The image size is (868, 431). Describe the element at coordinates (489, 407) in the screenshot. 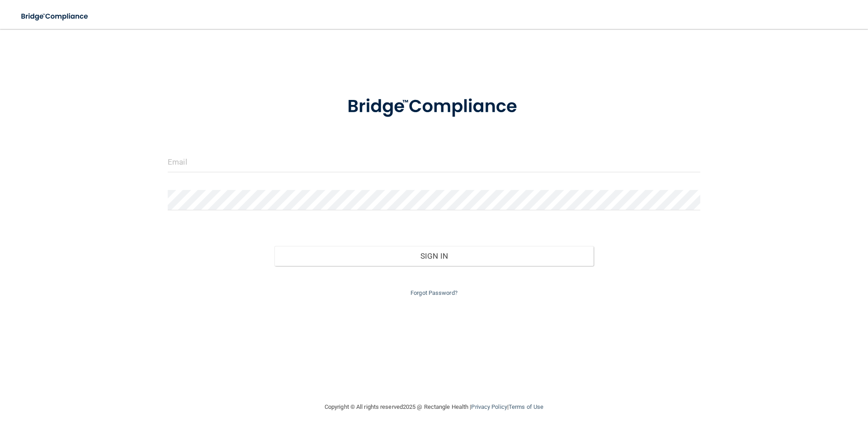

I see `a: Privacy Policy` at that location.